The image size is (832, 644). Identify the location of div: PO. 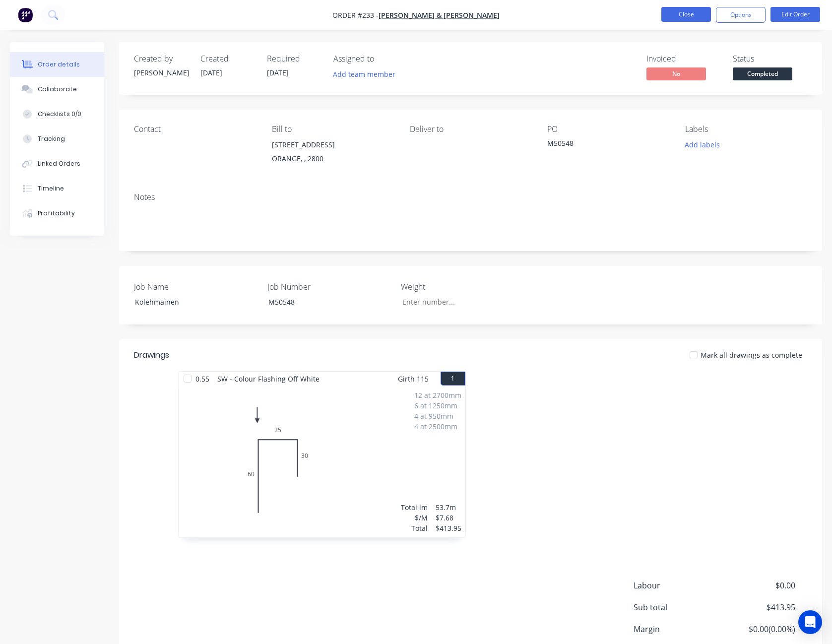
(608, 129).